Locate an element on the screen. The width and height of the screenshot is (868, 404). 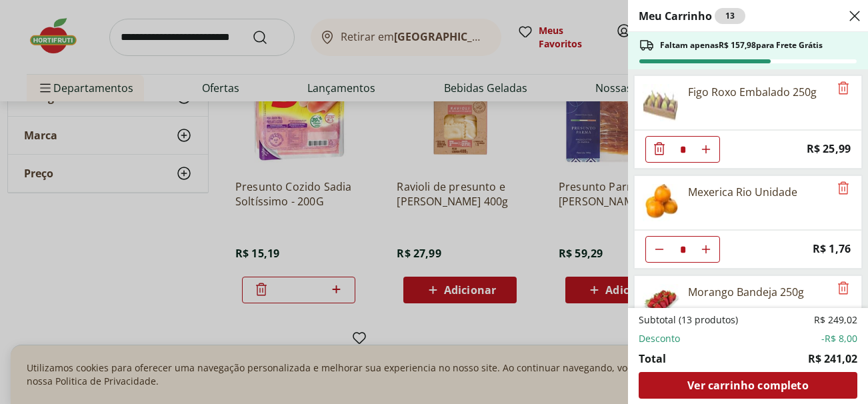
span: Ver carrinho completo is located at coordinates (747, 385).